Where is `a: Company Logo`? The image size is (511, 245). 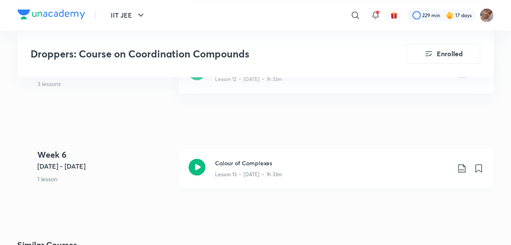 a: Company Logo is located at coordinates (51, 15).